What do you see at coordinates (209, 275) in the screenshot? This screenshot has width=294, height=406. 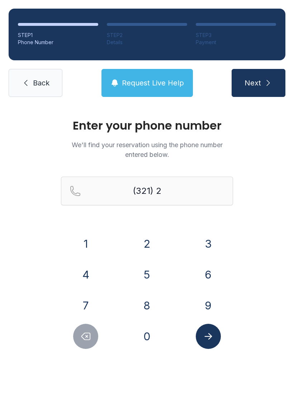 I see `button: 6` at bounding box center [209, 275].